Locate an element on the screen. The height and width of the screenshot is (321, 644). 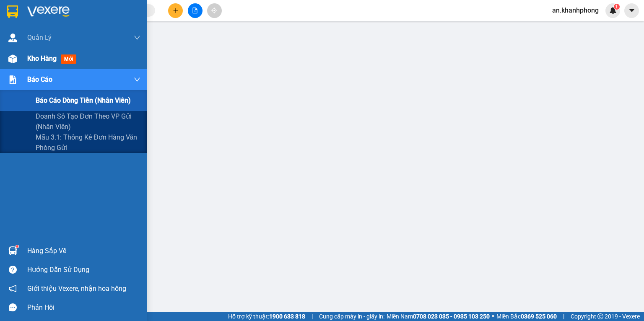
span: Cung cấp máy in - giấy in: is located at coordinates (352, 316).